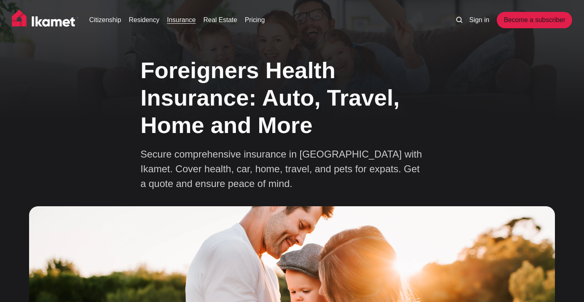  What do you see at coordinates (45, 20) in the screenshot?
I see `img: Ikamet home` at bounding box center [45, 20].